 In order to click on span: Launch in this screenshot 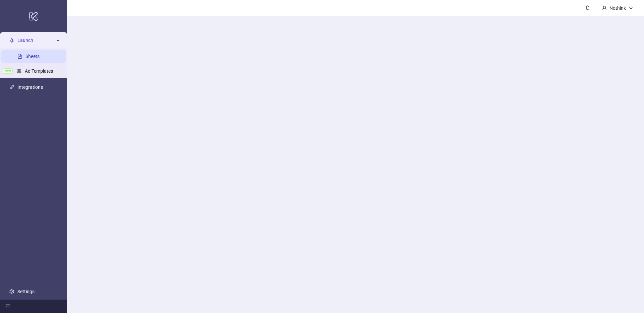, I will do `click(36, 40)`.